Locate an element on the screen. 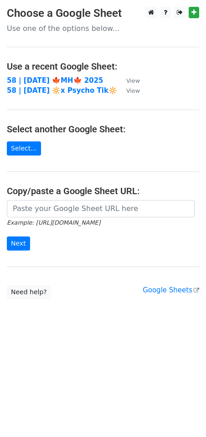 The height and width of the screenshot is (437, 206). h4: Use a recent Google Sheet: is located at coordinates (103, 66).